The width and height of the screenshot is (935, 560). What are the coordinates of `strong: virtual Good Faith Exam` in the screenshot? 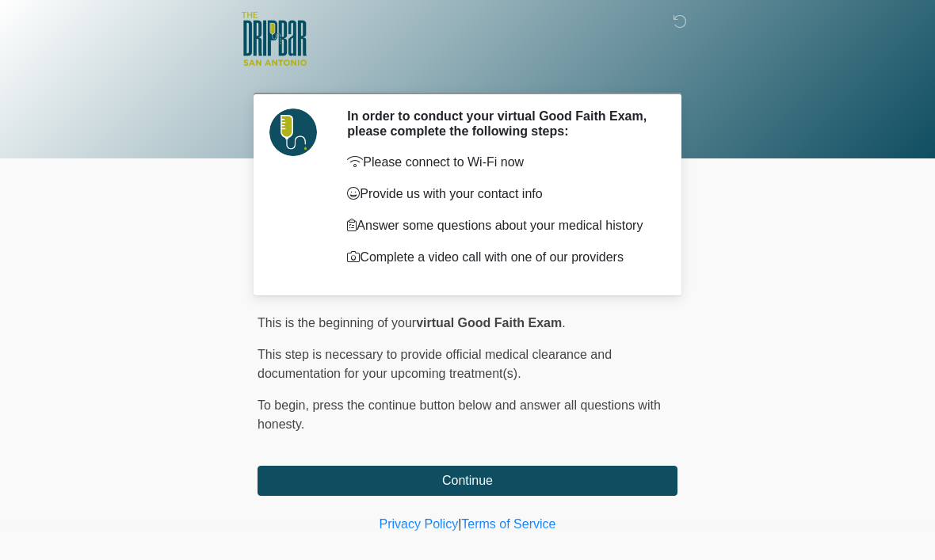 It's located at (489, 322).